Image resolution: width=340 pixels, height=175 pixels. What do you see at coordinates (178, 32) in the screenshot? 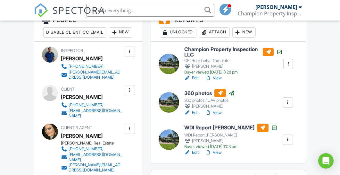
I see `div: Unlocked` at bounding box center [178, 32].